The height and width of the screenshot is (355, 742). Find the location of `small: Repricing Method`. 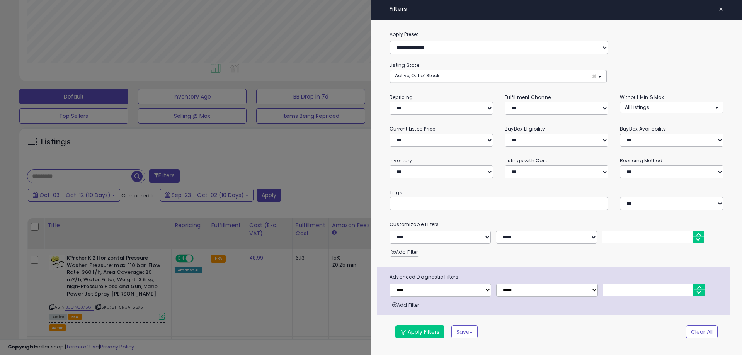

small: Repricing Method is located at coordinates (642, 160).